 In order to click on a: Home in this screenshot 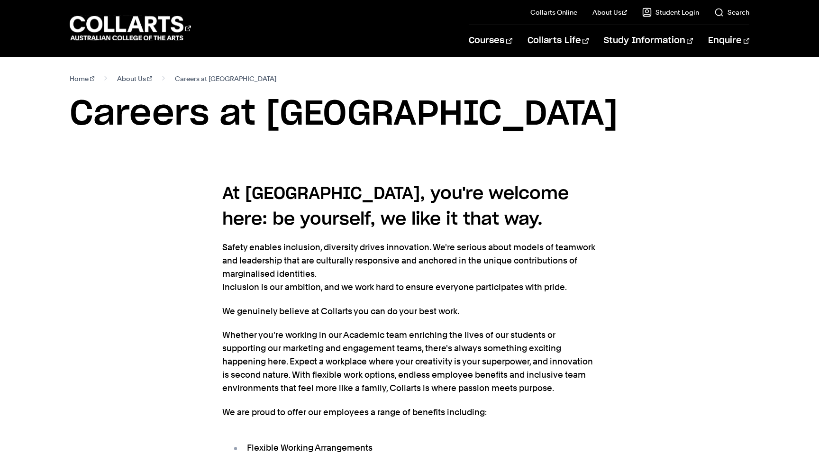, I will do `click(82, 79)`.